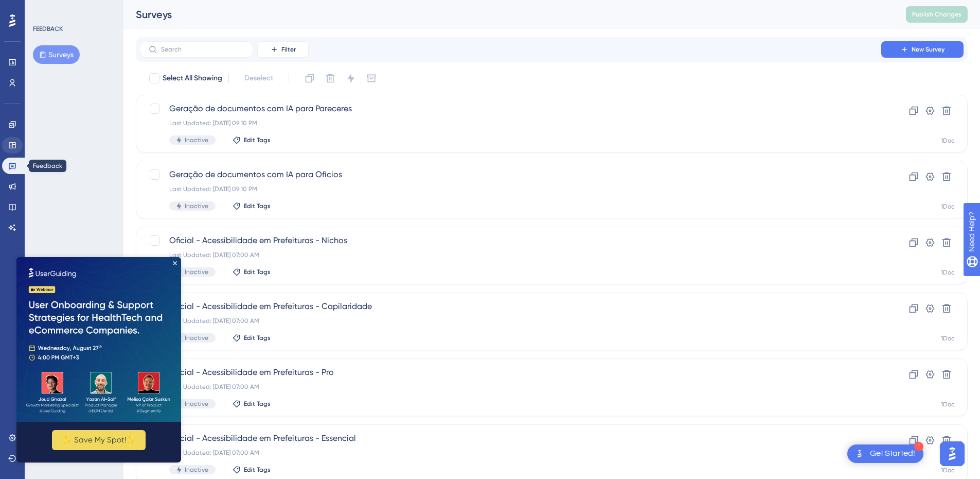 The height and width of the screenshot is (479, 980). Describe the element at coordinates (283, 50) in the screenshot. I see `button: Filter` at that location.